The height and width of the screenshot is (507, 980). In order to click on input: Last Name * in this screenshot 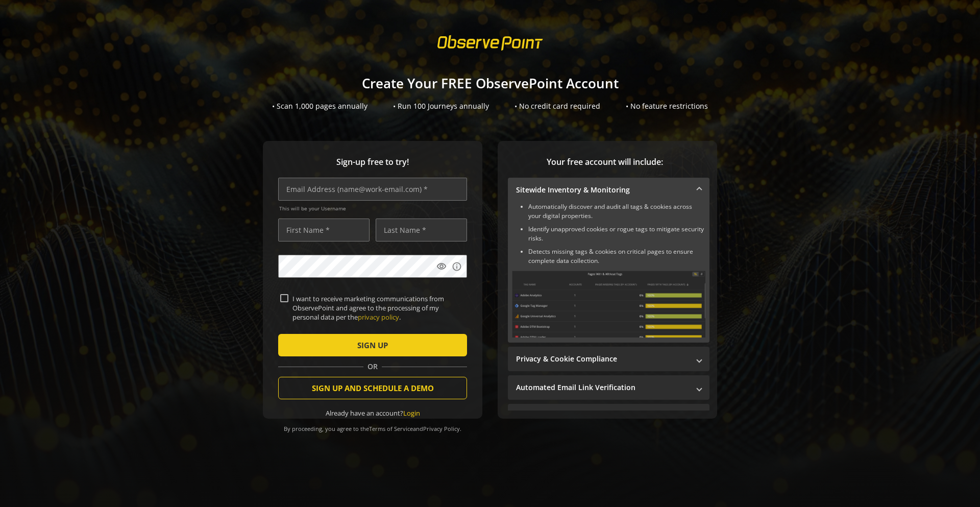, I will do `click(421, 230)`.